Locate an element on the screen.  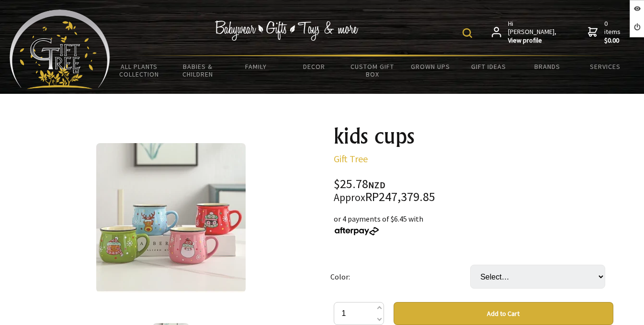
a: Decor is located at coordinates (314, 67).